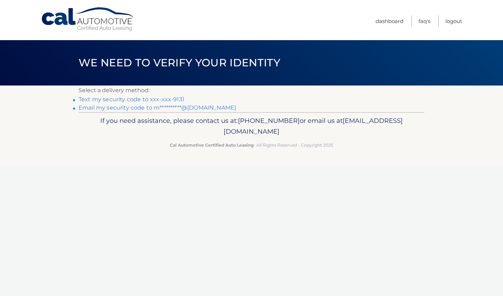  I want to click on p: Select a delivery method:, so click(252, 91).